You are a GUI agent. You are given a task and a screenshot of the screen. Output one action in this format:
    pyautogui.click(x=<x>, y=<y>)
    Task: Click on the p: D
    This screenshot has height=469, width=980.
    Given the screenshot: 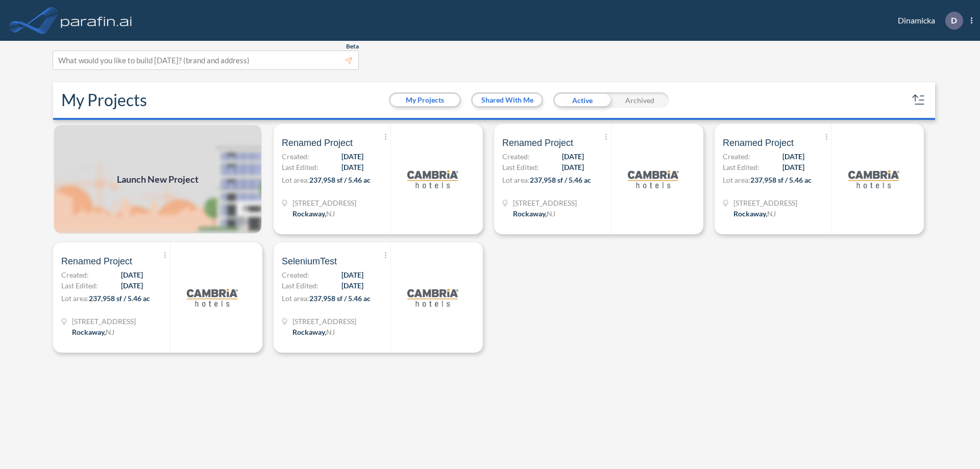 What is the action you would take?
    pyautogui.click(x=954, y=20)
    